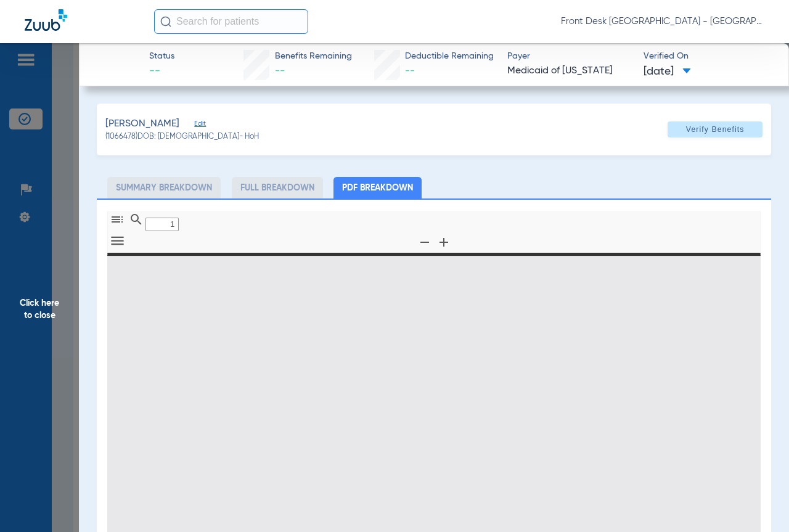 Image resolution: width=789 pixels, height=532 pixels. Describe the element at coordinates (425, 242) in the screenshot. I see `button: Zoom Out` at that location.